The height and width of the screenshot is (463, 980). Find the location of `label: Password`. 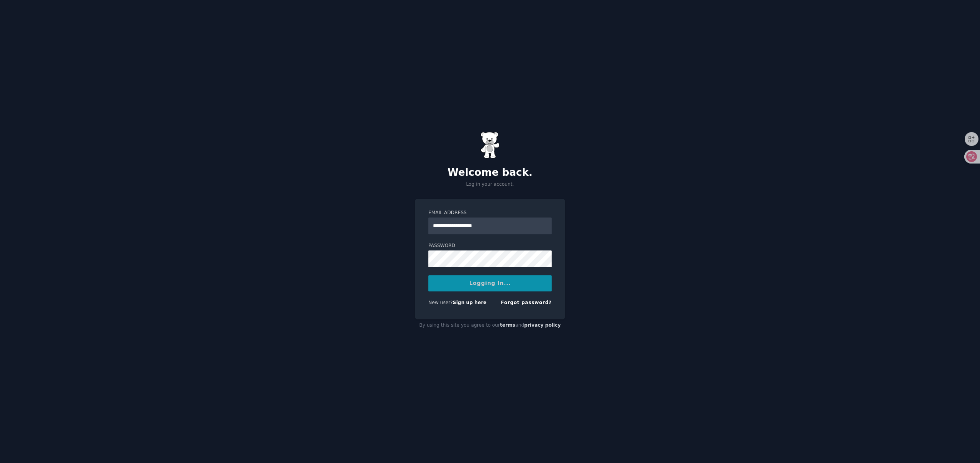

label: Password is located at coordinates (490, 246).